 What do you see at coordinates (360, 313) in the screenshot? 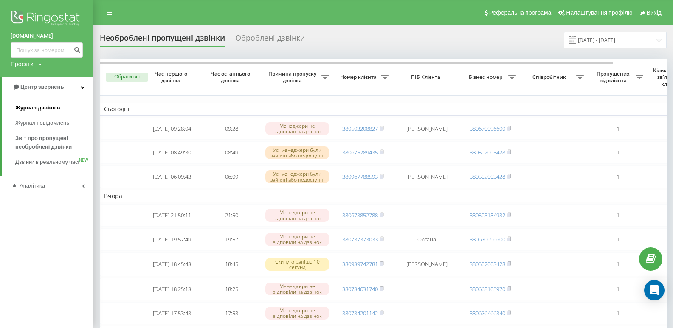
I see `a: 380734201142` at bounding box center [360, 313].